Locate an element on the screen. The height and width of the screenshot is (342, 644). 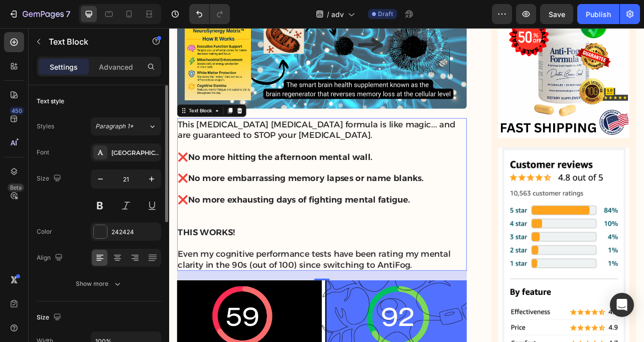
div: Publish is located at coordinates (598, 14).